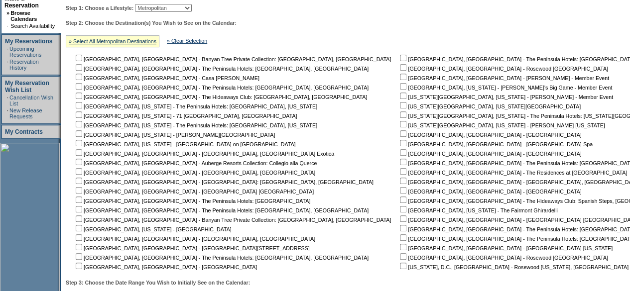 Image resolution: width=630 pixels, height=291 pixels. I want to click on a: New Release Requests, so click(25, 113).